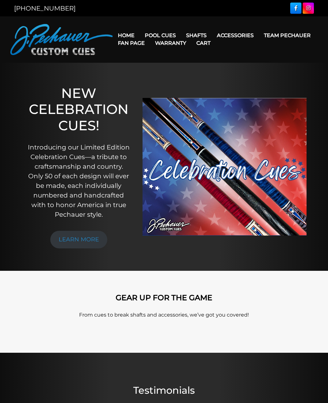  What do you see at coordinates (79, 240) in the screenshot?
I see `a: LEARN MORE` at bounding box center [79, 240].